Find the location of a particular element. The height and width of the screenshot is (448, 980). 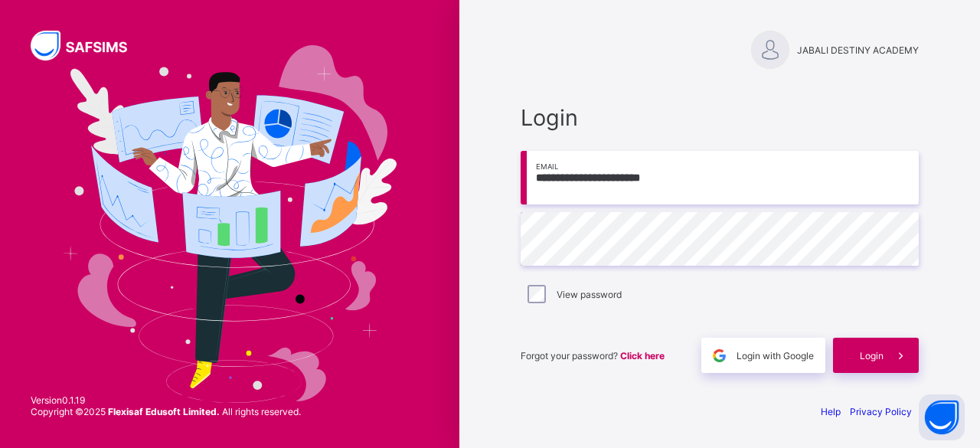

span: Copyright © 2025 All rights reserved. is located at coordinates (165, 411).